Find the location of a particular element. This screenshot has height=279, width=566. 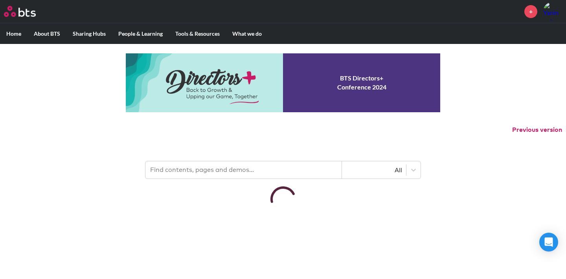

div: All is located at coordinates (374, 170).